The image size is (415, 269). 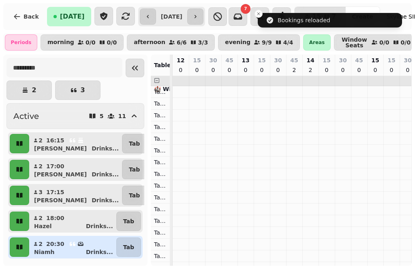 I want to click on span: 7, so click(x=245, y=9).